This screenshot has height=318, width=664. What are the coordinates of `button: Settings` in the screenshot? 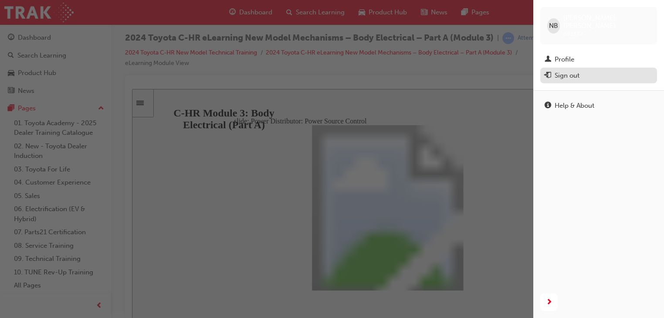 It's located at (501, 214).